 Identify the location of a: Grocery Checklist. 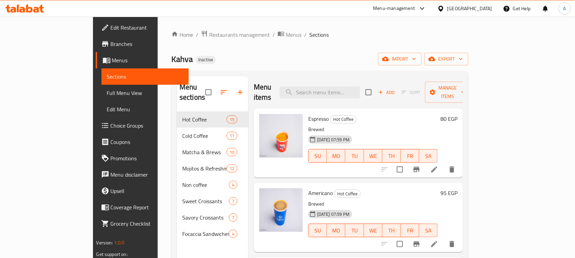
(142, 224).